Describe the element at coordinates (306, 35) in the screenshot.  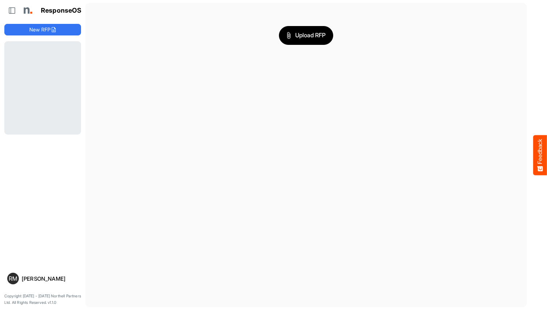
I see `span: Upload RFP` at that location.